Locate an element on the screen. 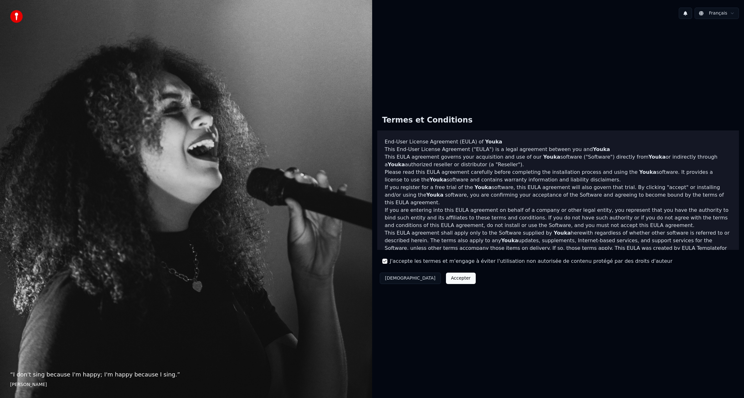  div: Termes et Conditions is located at coordinates (427, 120).